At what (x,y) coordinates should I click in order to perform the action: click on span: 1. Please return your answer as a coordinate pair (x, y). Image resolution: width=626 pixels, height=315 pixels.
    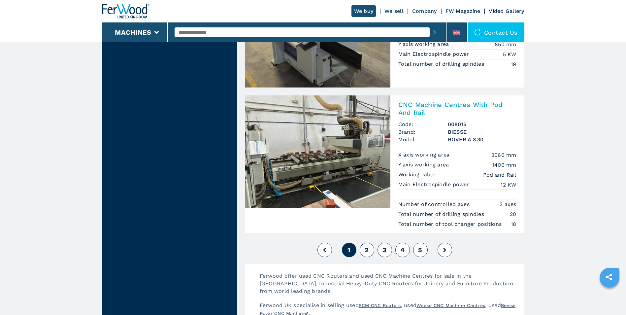
    Looking at the image, I should click on (349, 250).